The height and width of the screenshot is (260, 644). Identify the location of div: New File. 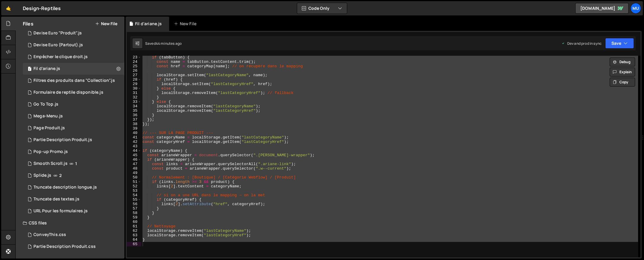
(186, 24).